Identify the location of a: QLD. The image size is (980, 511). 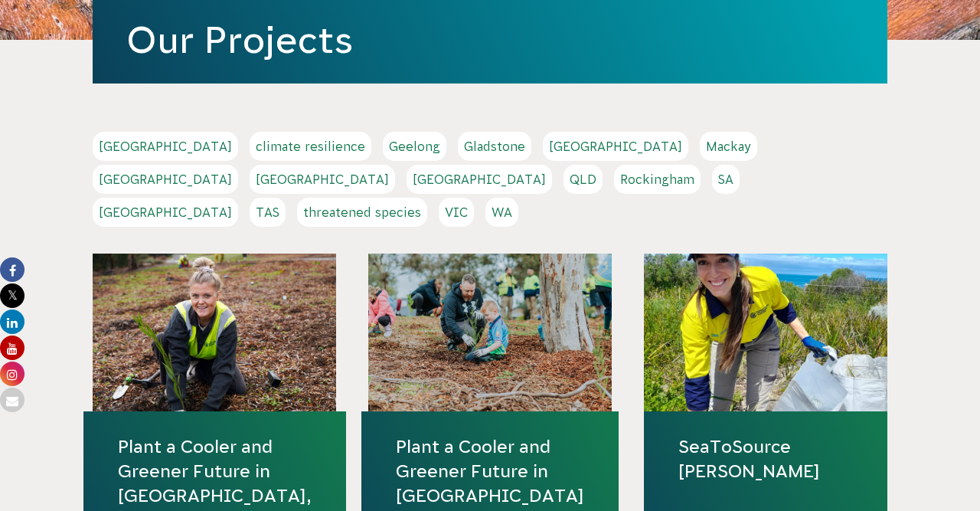
(582, 179).